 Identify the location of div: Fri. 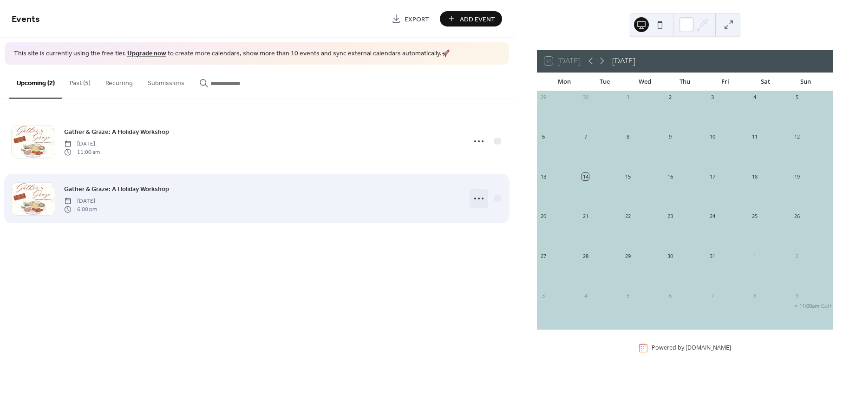
(725, 82).